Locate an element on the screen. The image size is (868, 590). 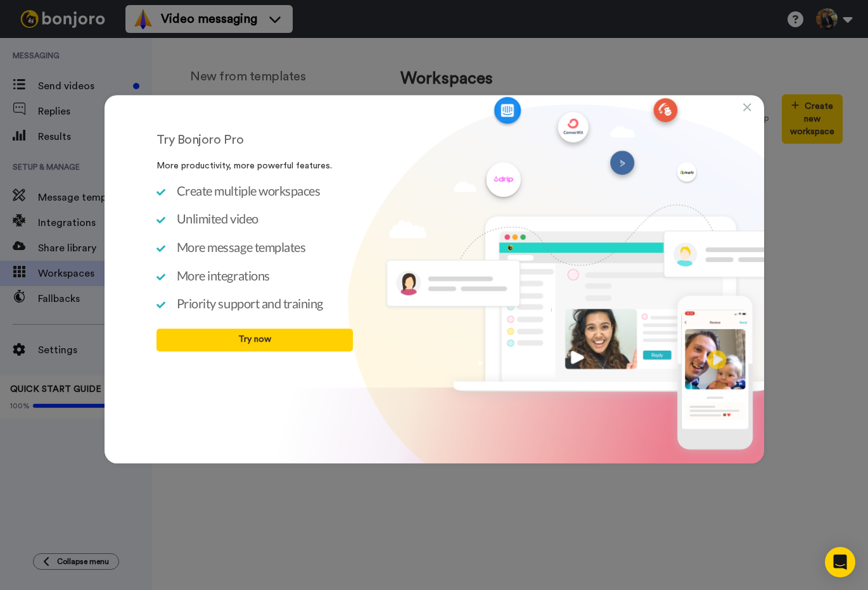
h1: Try Bonjoro Pro is located at coordinates (249, 140).